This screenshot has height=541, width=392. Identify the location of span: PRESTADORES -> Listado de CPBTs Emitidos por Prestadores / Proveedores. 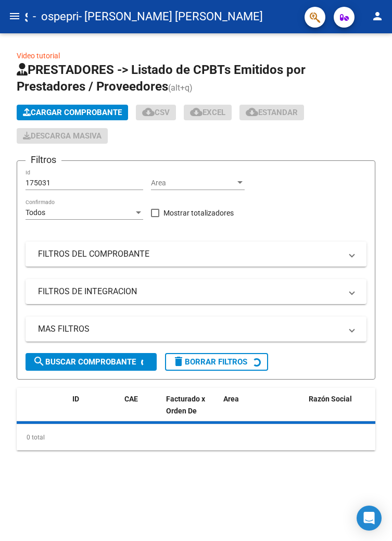
(161, 78).